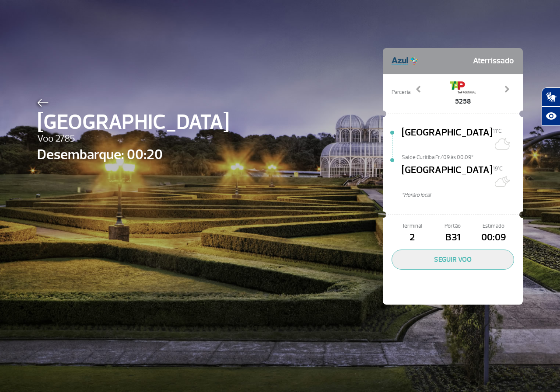 The height and width of the screenshot is (392, 560). Describe the element at coordinates (401, 92) in the screenshot. I see `span: Parceria:` at that location.